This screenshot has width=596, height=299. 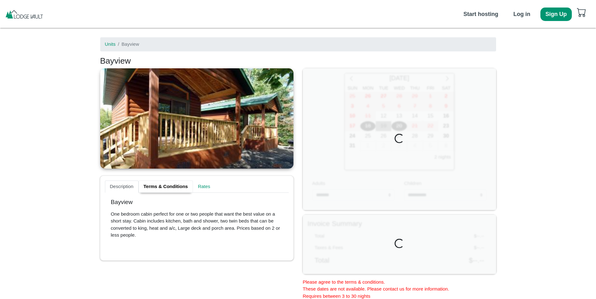 I want to click on b: Log in, so click(x=521, y=14).